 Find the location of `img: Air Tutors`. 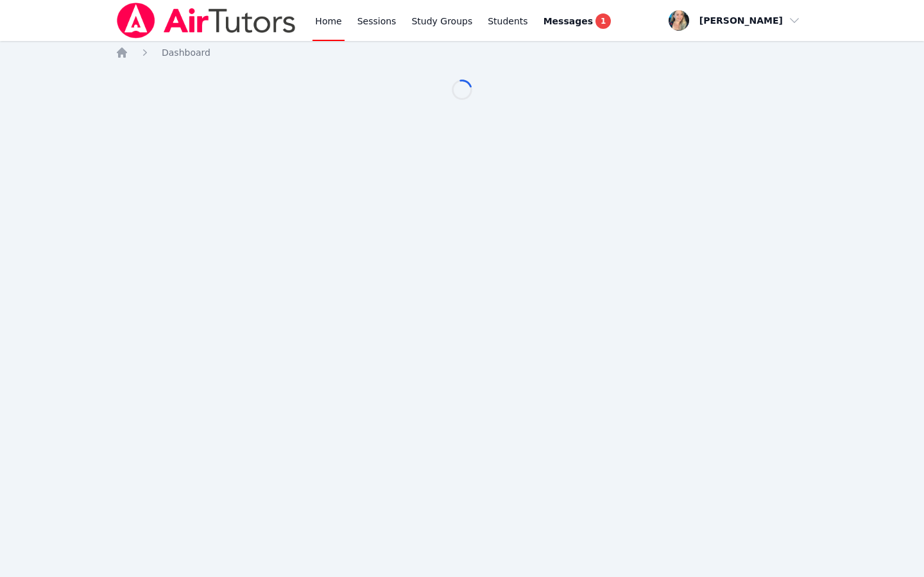

img: Air Tutors is located at coordinates (206, 21).